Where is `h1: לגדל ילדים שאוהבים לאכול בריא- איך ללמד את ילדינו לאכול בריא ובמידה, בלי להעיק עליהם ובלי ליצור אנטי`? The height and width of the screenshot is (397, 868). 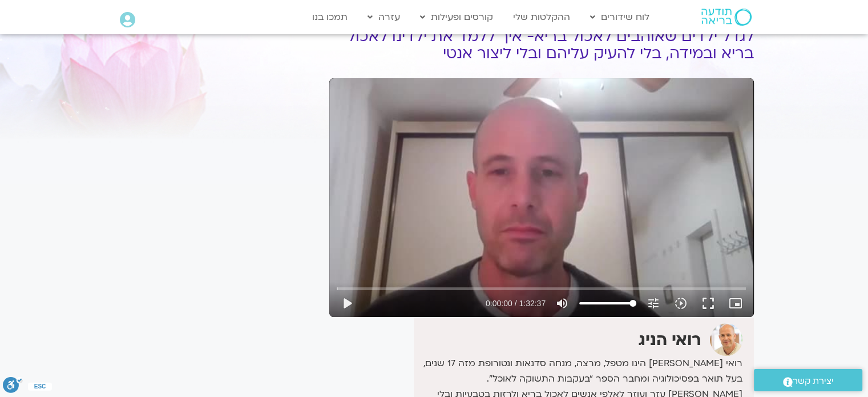 h1: לגדל ילדים שאוהבים לאכול בריא- איך ללמד את ילדינו לאכול בריא ובמידה, בלי להעיק עליהם ובלי ליצור אנטי is located at coordinates (542, 45).